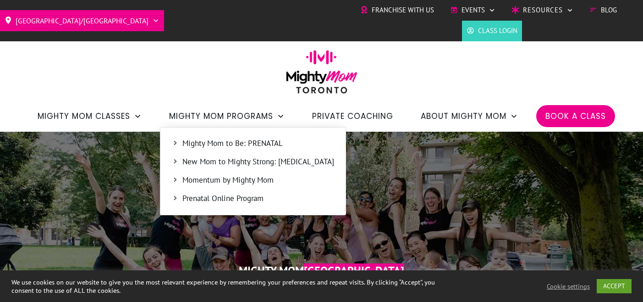  Describe the element at coordinates (603, 10) in the screenshot. I see `a: Blog` at that location.